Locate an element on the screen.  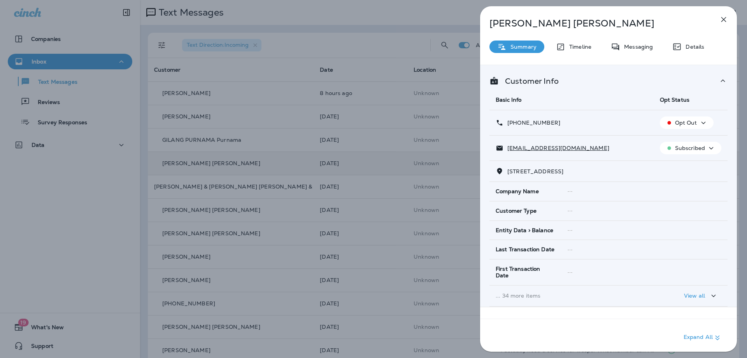
p: View all is located at coordinates (694, 295).